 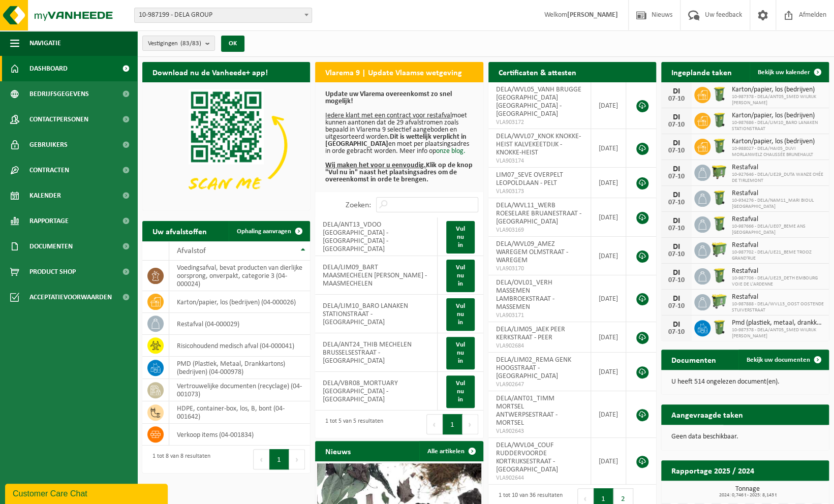 I want to click on span: 10-987888 - DELA/WVL13_OOST OOSTENDE STUIVERSTRAAT, so click(x=778, y=307).